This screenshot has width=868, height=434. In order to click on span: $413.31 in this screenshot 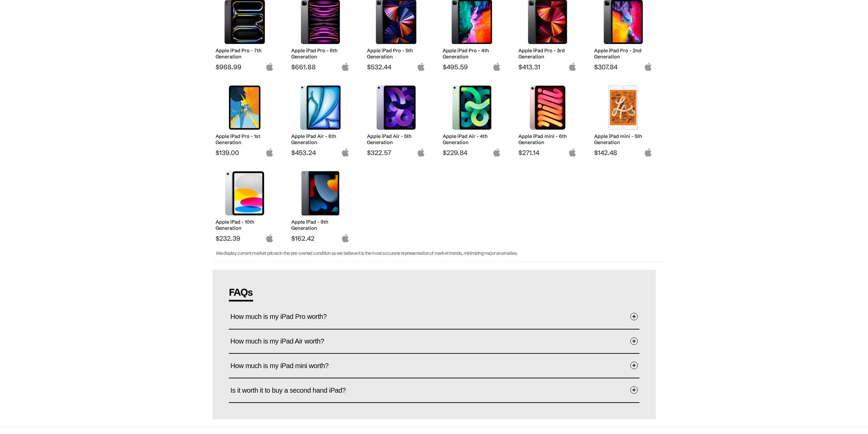, I will do `click(547, 67)`.